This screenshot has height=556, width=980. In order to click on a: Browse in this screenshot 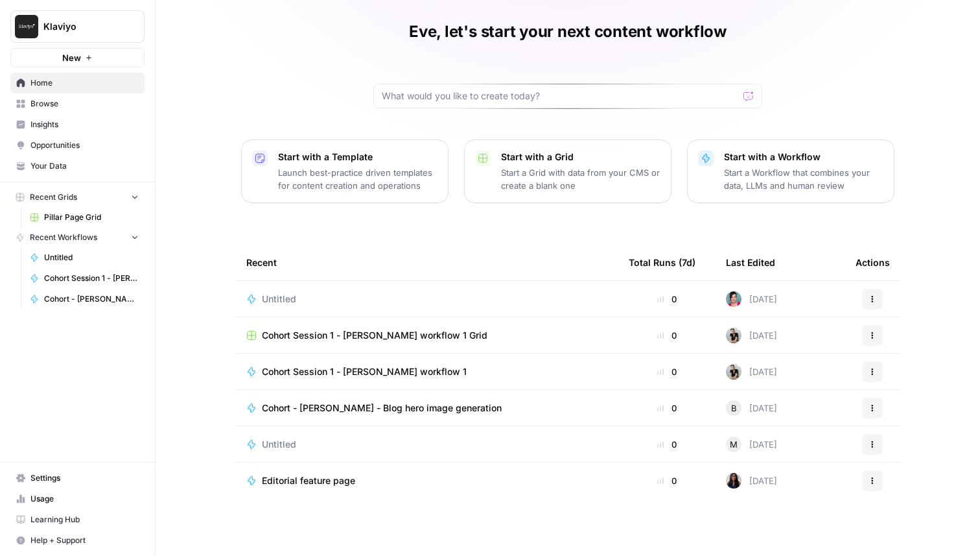, I will do `click(77, 104)`.